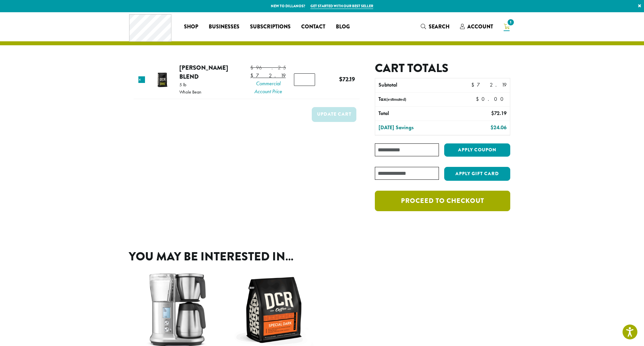 The image size is (644, 346). Describe the element at coordinates (396, 99) in the screenshot. I see `small: (estimated)` at that location.